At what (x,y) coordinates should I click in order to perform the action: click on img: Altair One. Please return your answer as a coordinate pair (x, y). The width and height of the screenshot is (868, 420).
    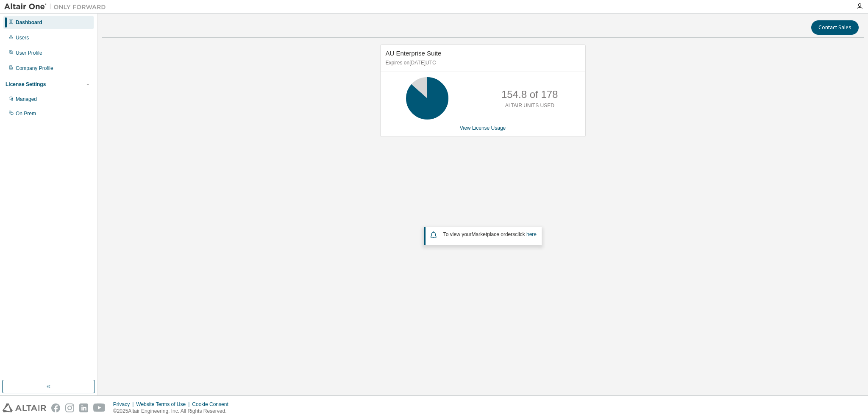
    Looking at the image, I should click on (57, 7).